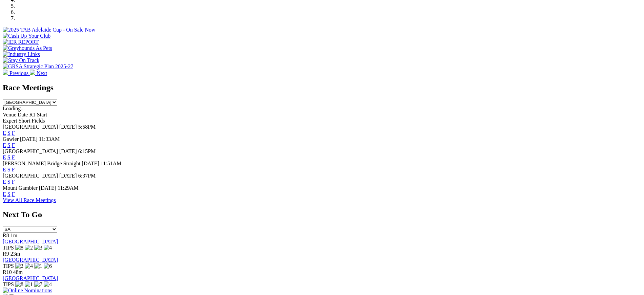  Describe the element at coordinates (7, 272) in the screenshot. I see `span: R10` at that location.